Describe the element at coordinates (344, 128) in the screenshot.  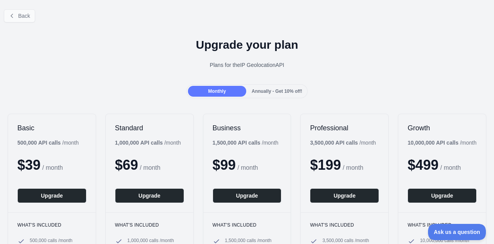
I see `h2: Professional` at that location.